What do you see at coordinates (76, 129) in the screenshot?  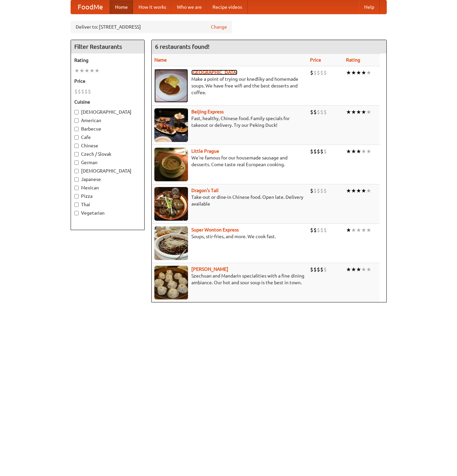 I see `input: Barbecue` at bounding box center [76, 129].